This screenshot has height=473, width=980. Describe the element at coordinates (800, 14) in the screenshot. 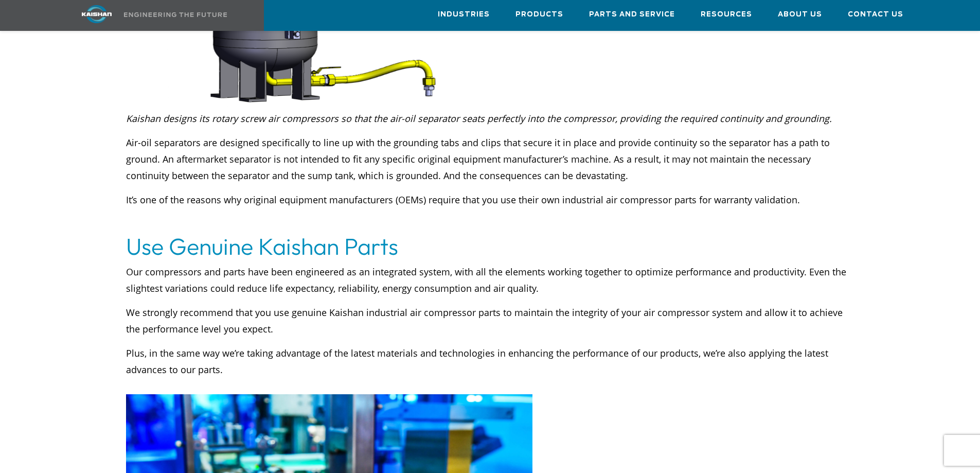

I see `span: About Us` at that location.